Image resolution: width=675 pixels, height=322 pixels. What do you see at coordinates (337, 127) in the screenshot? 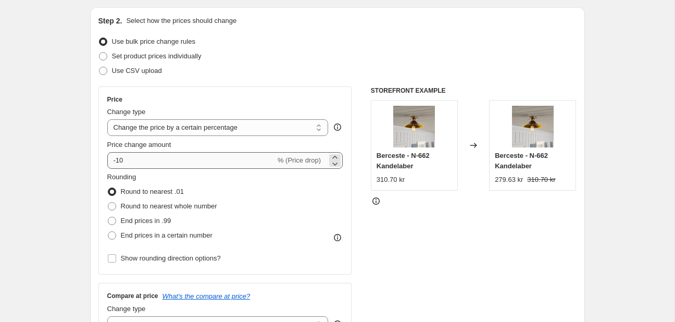
I see `div: help` at bounding box center [337, 127].